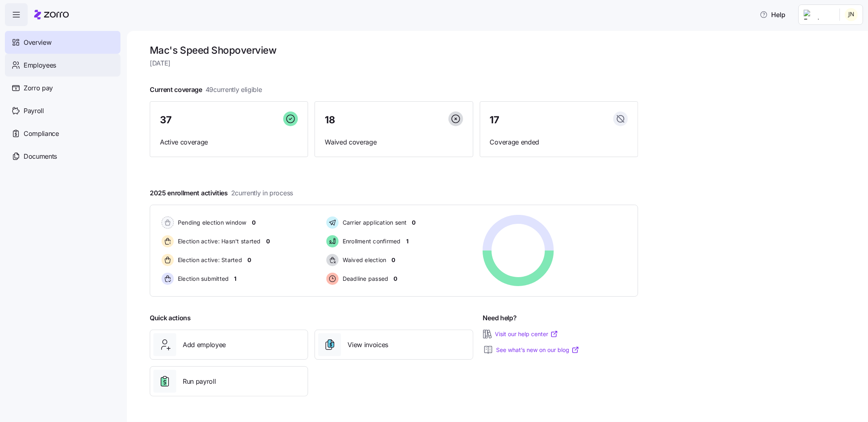  I want to click on span: 17, so click(494, 120).